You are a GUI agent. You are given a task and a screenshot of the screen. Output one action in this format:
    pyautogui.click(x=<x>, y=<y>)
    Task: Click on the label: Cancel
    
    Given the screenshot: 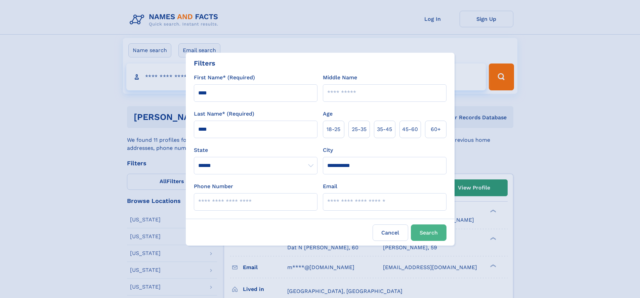 What is the action you would take?
    pyautogui.click(x=390, y=232)
    